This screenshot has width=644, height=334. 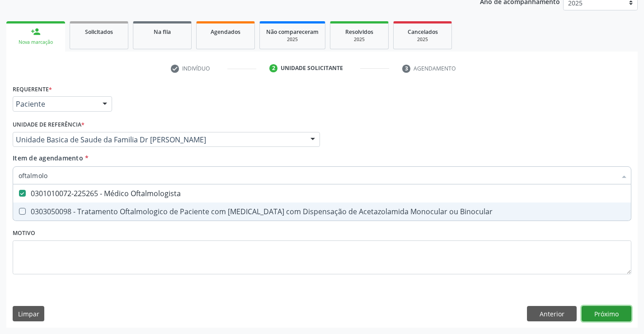 I want to click on label: Motivo, so click(x=24, y=234).